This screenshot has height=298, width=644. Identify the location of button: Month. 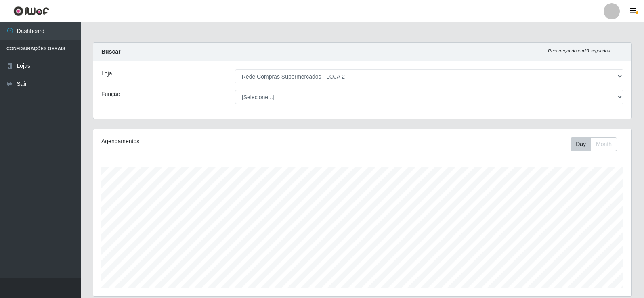
(604, 144).